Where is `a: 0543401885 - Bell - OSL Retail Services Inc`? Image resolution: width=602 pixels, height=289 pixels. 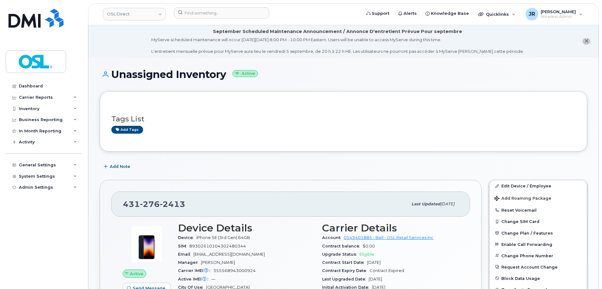
a: 0543401885 - Bell - OSL Retail Services Inc is located at coordinates (389, 238).